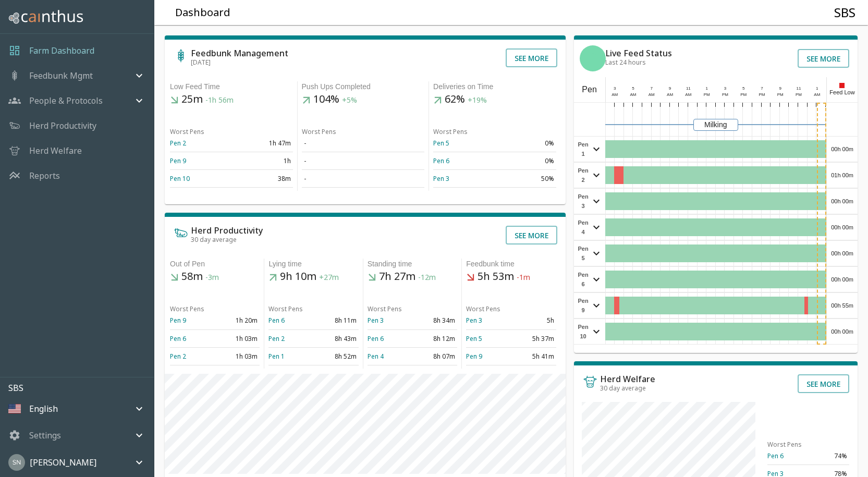 The width and height of the screenshot is (868, 477). What do you see at coordinates (231, 99) in the screenshot?
I see `h5: 25m` at bounding box center [231, 99].